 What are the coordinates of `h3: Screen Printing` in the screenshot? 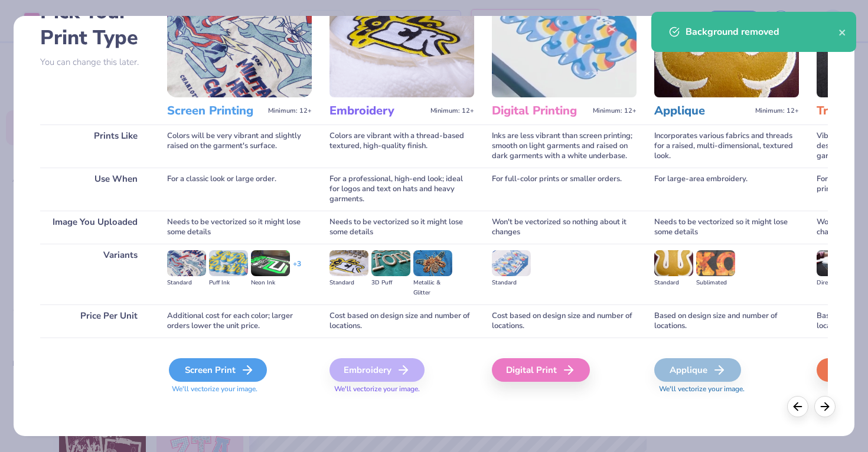 It's located at (215, 111).